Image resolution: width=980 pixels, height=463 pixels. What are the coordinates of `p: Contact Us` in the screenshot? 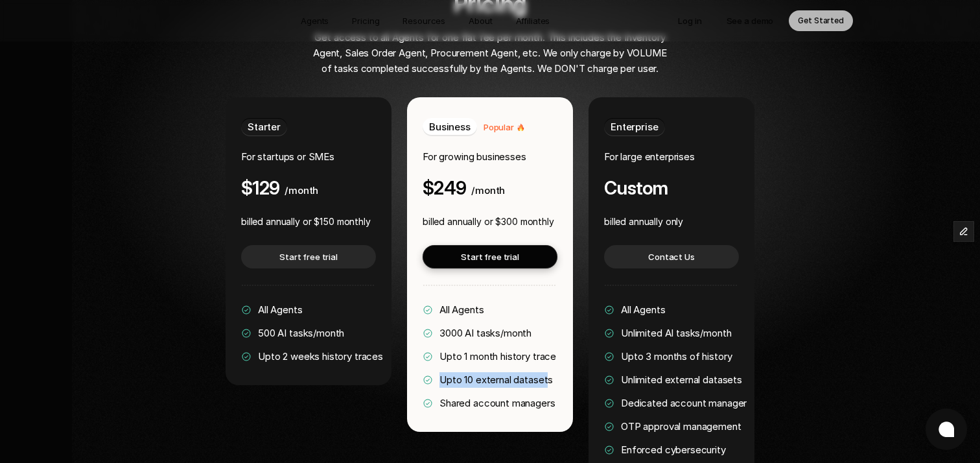 It's located at (671, 257).